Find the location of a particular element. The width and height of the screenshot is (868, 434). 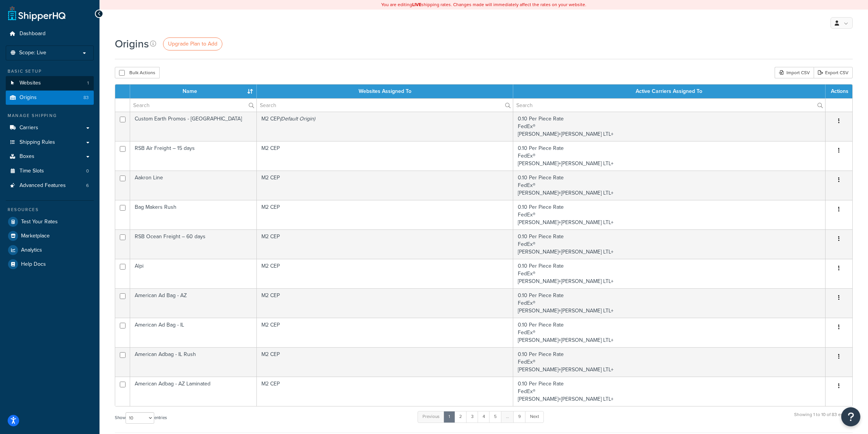

div: Resources is located at coordinates (50, 210).